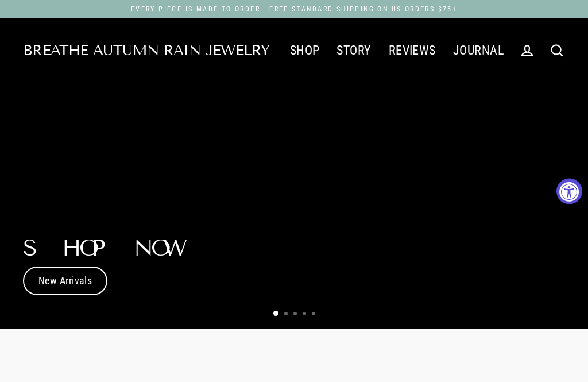 The height and width of the screenshot is (382, 588). What do you see at coordinates (305, 50) in the screenshot?
I see `a: SHOP` at bounding box center [305, 50].